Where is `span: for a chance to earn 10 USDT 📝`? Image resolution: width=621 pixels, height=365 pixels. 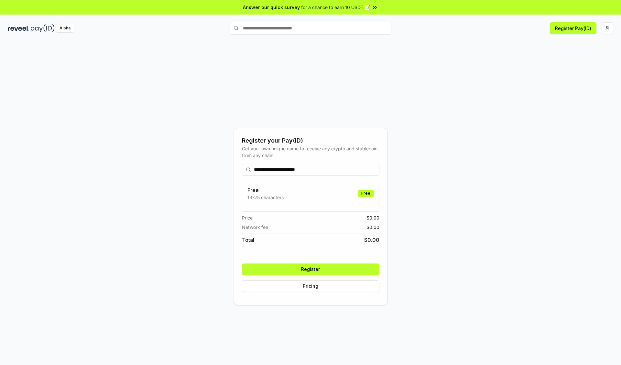
span: for a chance to earn 10 USDT 📝 is located at coordinates (336, 7).